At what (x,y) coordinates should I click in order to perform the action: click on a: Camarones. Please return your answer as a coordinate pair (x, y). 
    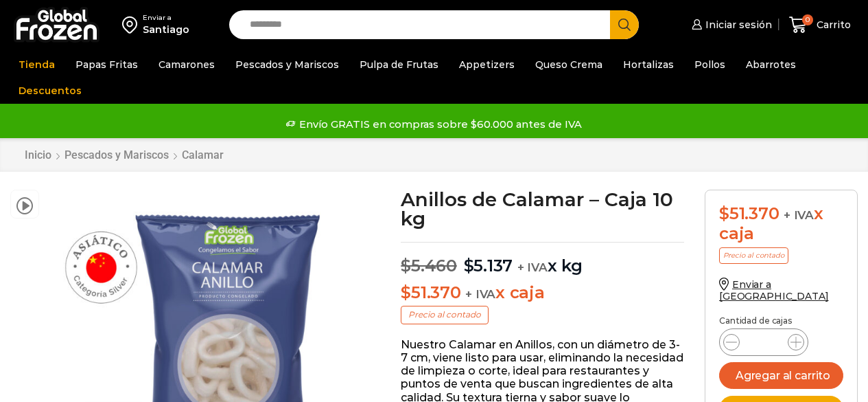
    Looking at the image, I should click on (186, 64).